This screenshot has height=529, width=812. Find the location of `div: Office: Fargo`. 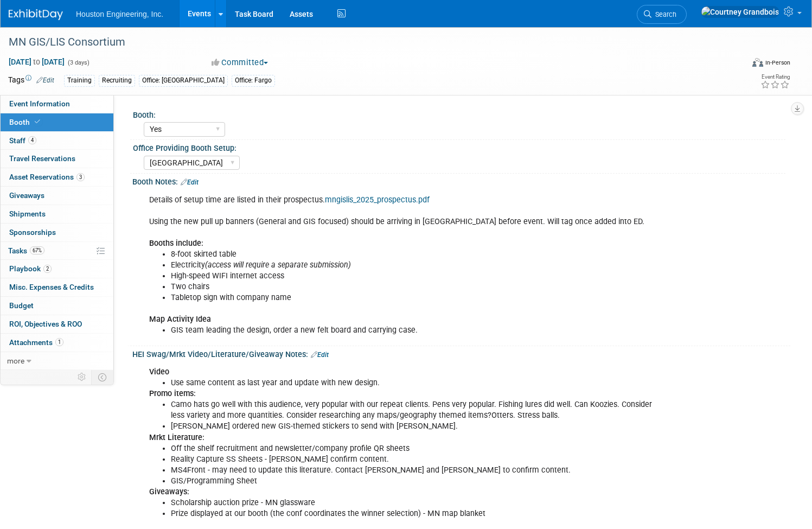

div: Office: Fargo is located at coordinates (253, 80).